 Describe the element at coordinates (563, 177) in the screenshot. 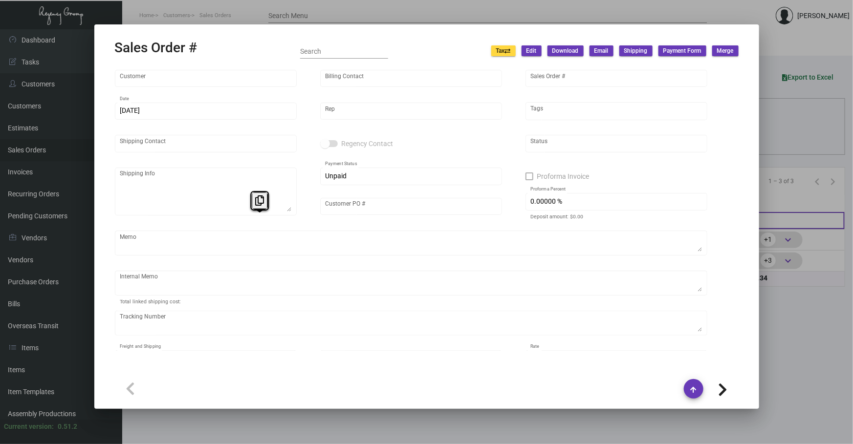

I see `span: Proforma Invoice` at that location.